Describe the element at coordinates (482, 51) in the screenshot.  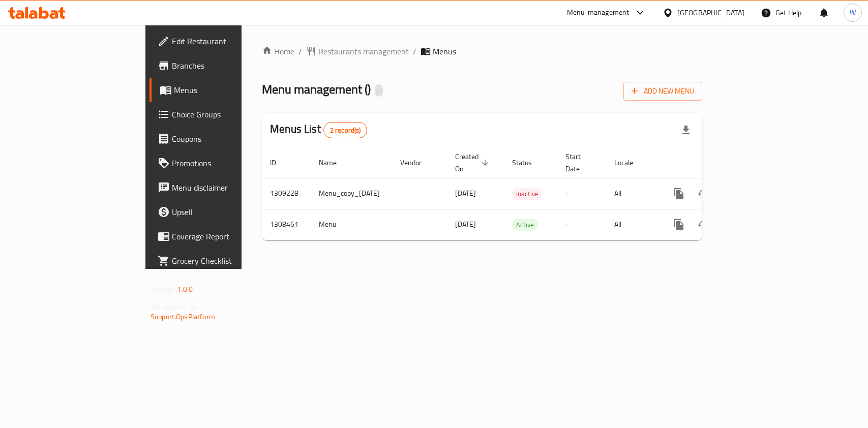
I see `nav: breadcrumb` at that location.